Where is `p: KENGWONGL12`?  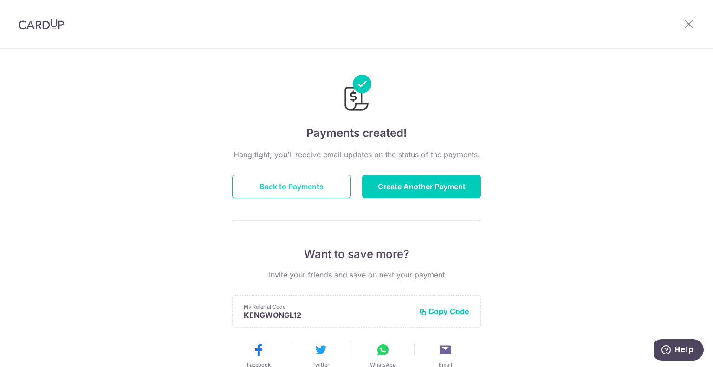
p: KENGWONGL12 is located at coordinates (328, 315).